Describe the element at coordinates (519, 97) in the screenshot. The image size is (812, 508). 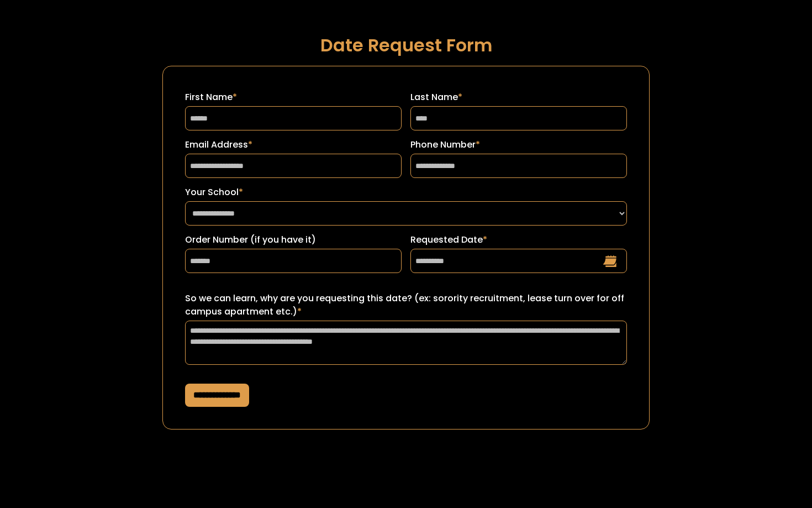
I see `label: Last Name` at that location.